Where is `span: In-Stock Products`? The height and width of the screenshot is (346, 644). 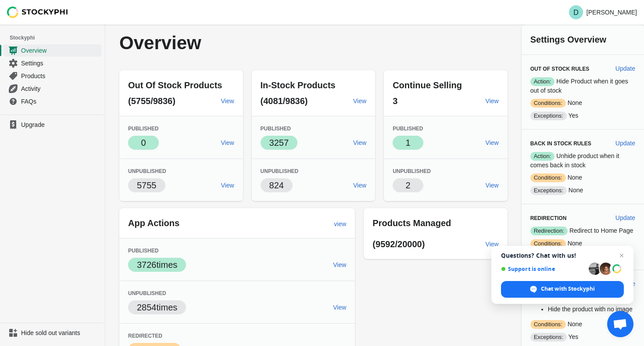 span: In-Stock Products is located at coordinates (298, 85).